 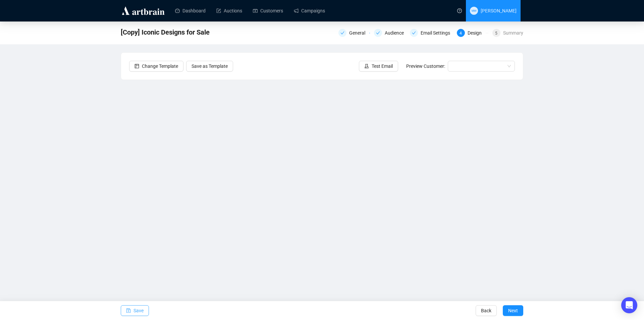 What do you see at coordinates (382, 66) in the screenshot?
I see `span: Test Email` at bounding box center [382, 66].